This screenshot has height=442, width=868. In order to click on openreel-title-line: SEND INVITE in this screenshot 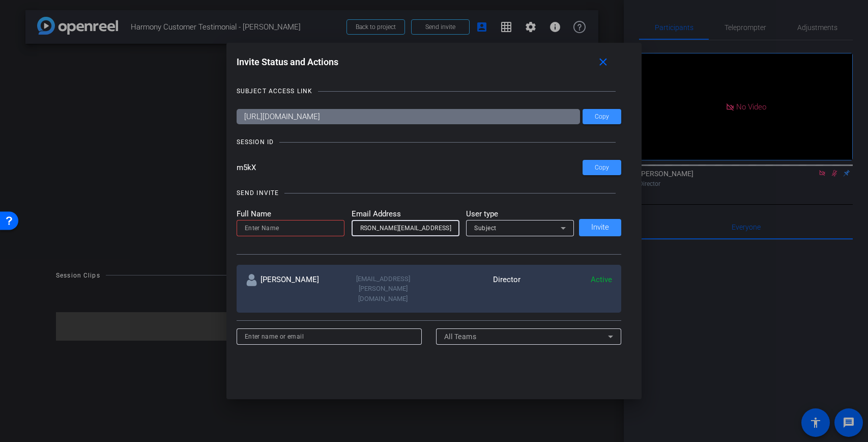, I will do `click(429, 193)`.